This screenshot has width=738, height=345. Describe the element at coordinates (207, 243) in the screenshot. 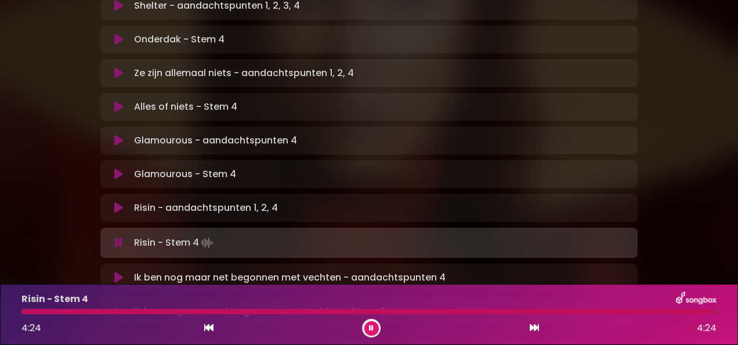

I see `img: waveform4.gif` at that location.